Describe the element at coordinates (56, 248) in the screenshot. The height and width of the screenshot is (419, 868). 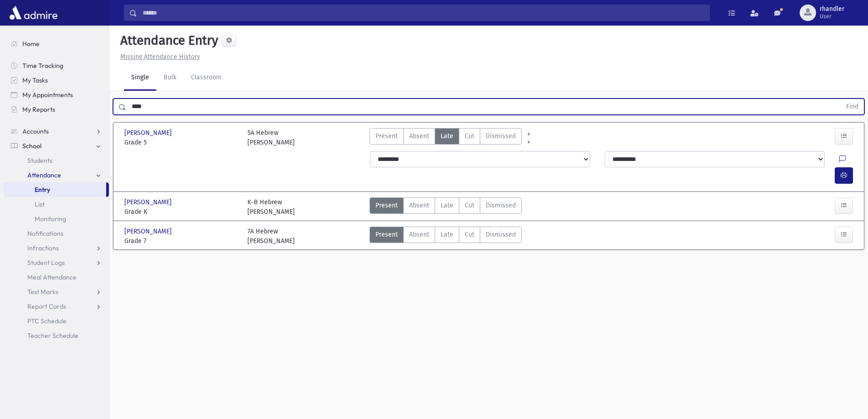
I see `a: Infractions` at that location.